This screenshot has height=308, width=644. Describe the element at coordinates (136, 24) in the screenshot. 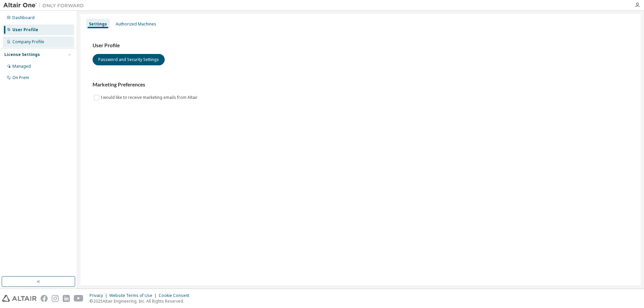

I see `div: Authorized Machines` at that location.